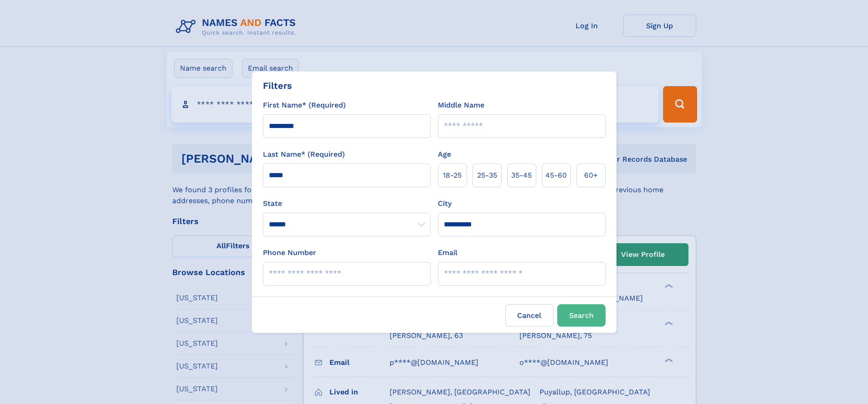  I want to click on label: Phone Number, so click(290, 253).